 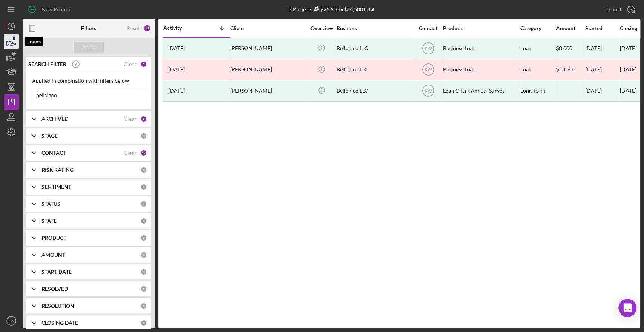 I want to click on div: Category, so click(x=538, y=28).